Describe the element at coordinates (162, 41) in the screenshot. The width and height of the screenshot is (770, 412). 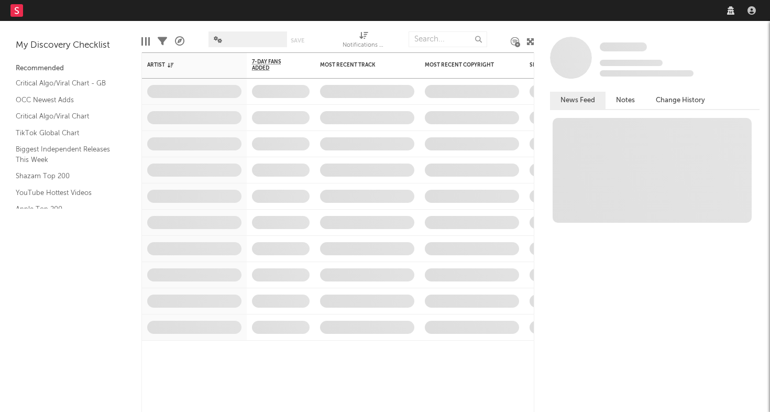
I see `div: Filters` at that location.